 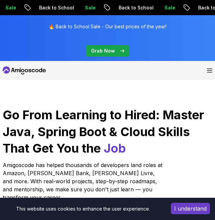 I want to click on div: This website uses cookies to enhance the user experience., so click(x=83, y=209).